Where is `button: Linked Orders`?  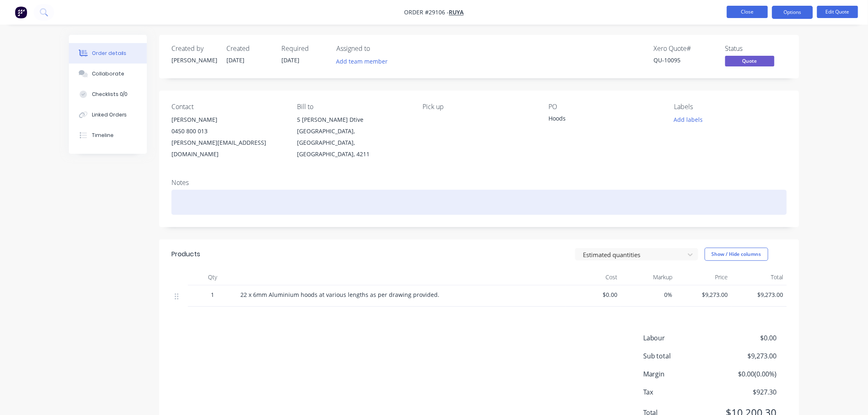 button: Linked Orders is located at coordinates (107, 115).